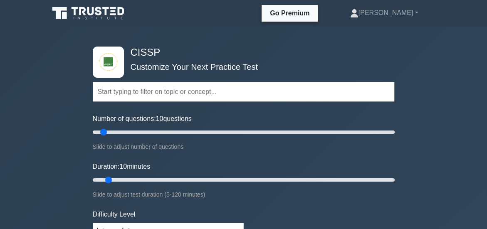  What do you see at coordinates (114, 215) in the screenshot?
I see `label: Difficulty Level` at bounding box center [114, 215].